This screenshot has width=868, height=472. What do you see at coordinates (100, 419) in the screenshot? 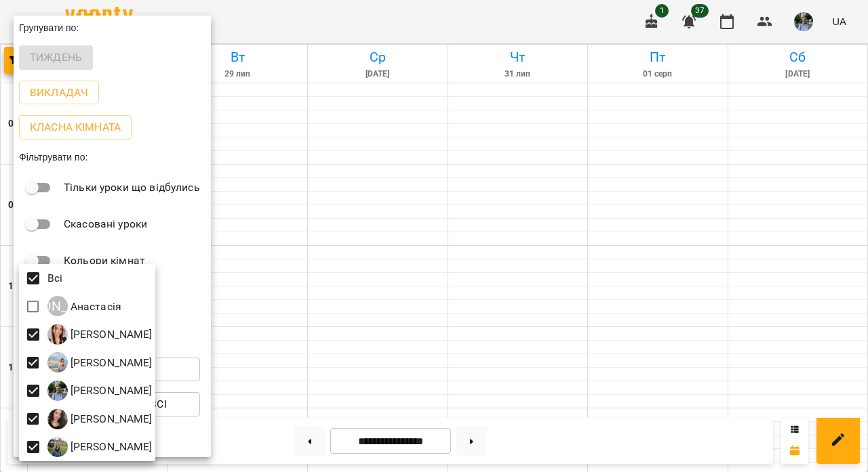
I see `div: Самчук Анастасія Олександрівна` at bounding box center [100, 419].